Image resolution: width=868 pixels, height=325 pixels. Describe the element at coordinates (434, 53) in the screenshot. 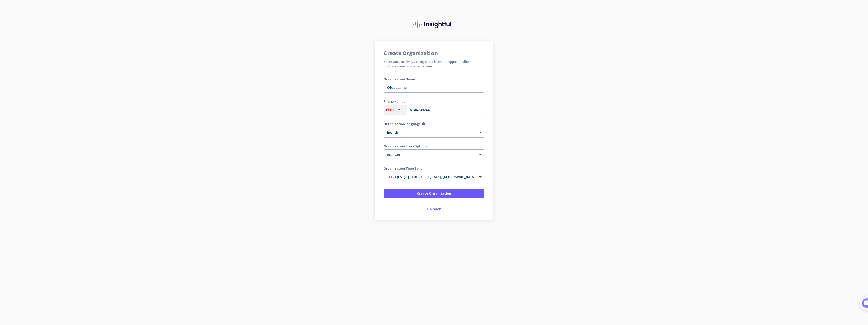

I see `h1: Create Organization` at that location.